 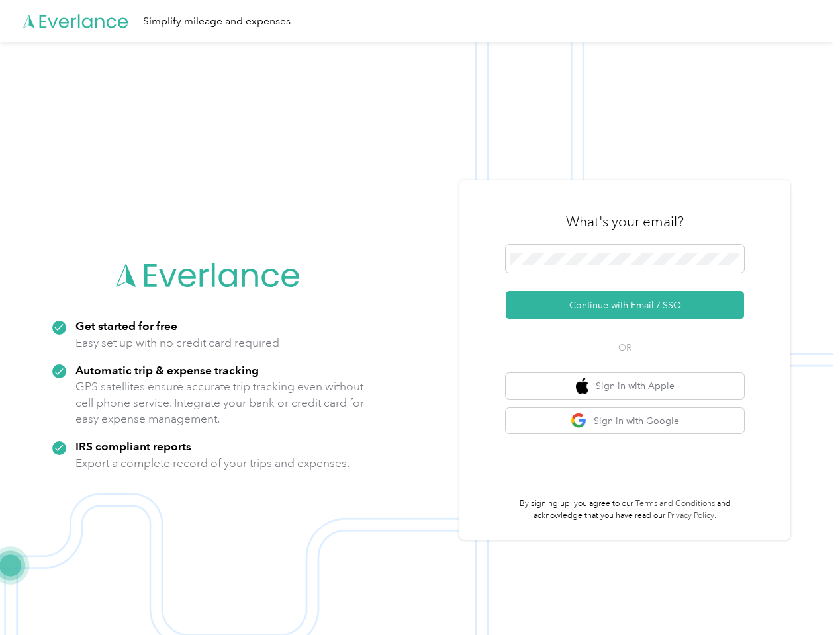 I want to click on p: By signing up, you agree to our and acknowledge that you have read our ., so click(x=625, y=509).